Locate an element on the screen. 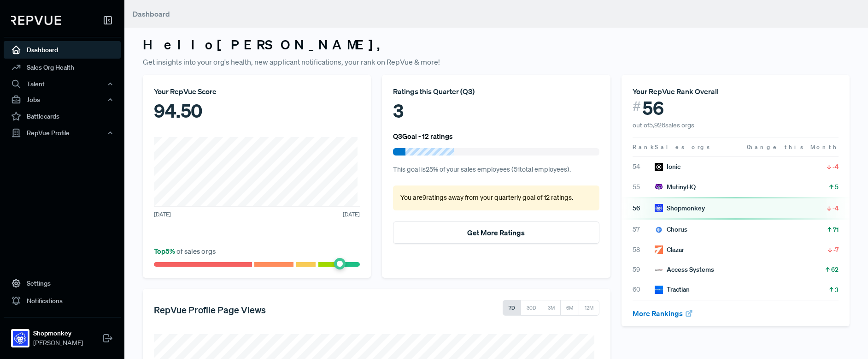 The width and height of the screenshot is (868, 359). span: 58 is located at coordinates (644, 249).